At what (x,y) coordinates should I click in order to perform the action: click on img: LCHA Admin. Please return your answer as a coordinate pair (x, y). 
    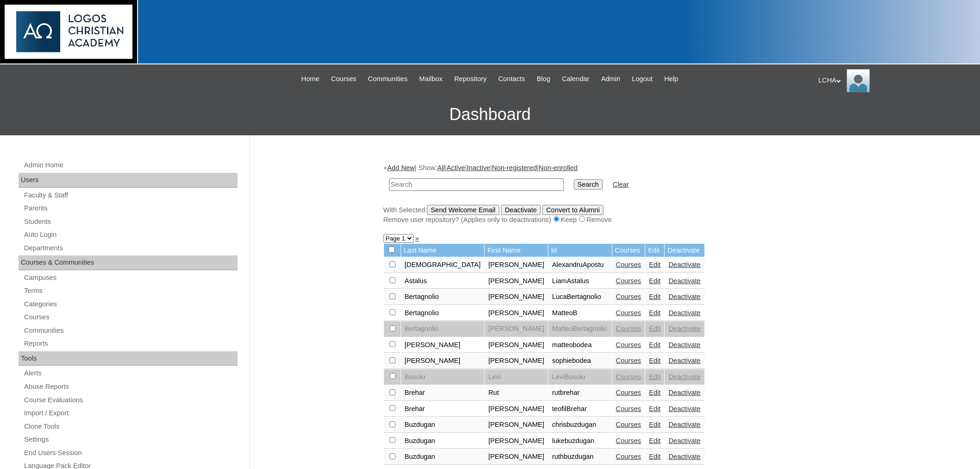
    Looking at the image, I should click on (858, 81).